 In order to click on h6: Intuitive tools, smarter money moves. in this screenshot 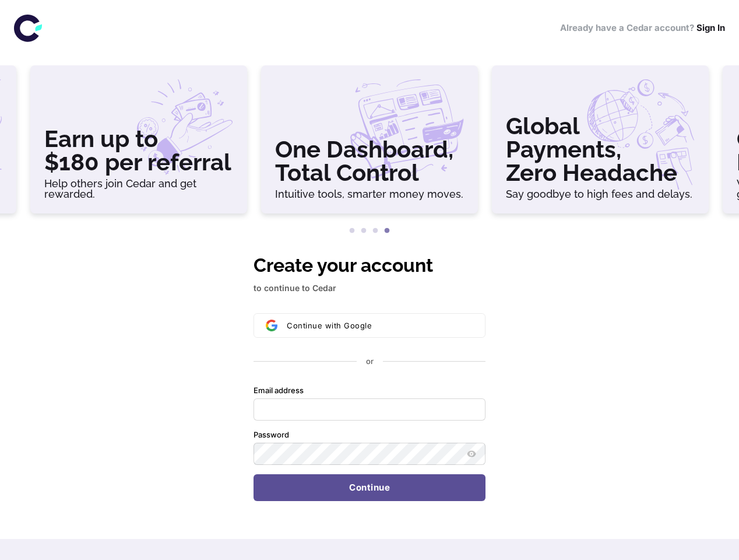, I will do `click(370, 194)`.